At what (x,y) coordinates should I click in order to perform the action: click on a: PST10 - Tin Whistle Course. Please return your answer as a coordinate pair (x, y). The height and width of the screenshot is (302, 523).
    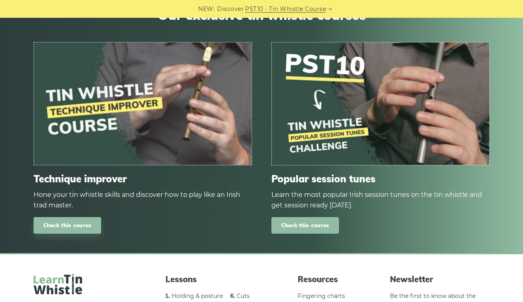
    Looking at the image, I should click on (285, 9).